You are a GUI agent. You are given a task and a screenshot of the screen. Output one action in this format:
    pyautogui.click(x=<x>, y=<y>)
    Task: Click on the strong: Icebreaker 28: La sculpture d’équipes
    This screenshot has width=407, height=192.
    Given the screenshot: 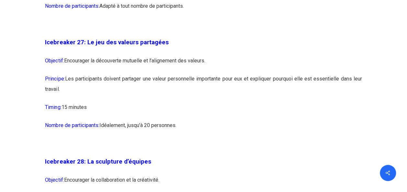 What is the action you would take?
    pyautogui.click(x=98, y=162)
    